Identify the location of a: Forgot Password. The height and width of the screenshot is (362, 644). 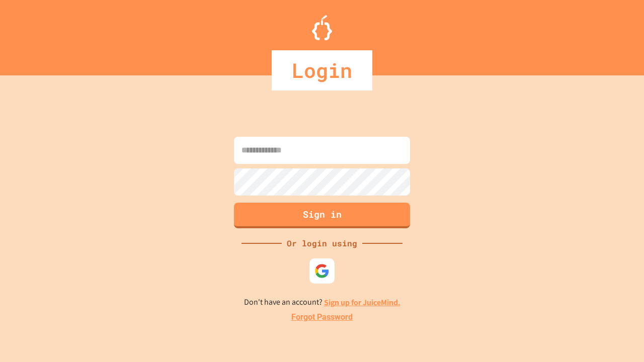
(322, 317).